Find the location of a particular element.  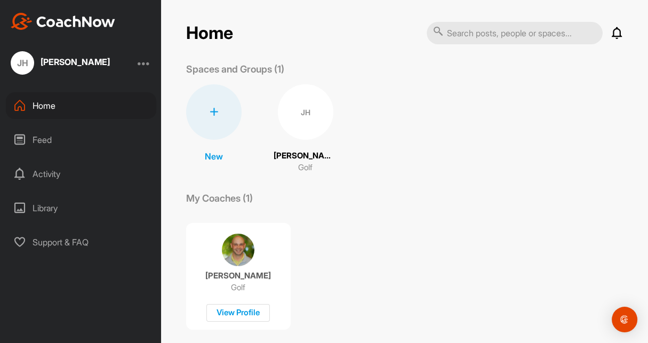

div: Home is located at coordinates (81, 106).